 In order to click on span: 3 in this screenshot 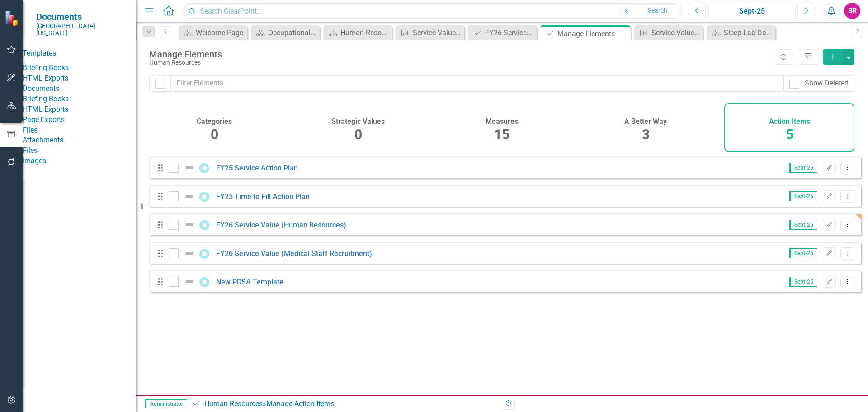, I will do `click(646, 134)`.